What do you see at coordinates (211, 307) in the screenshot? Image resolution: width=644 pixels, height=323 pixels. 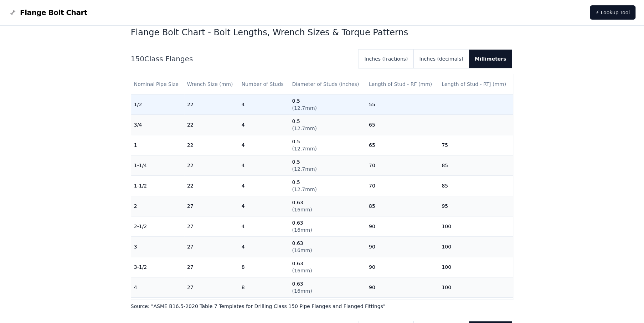 I see `td: 32` at bounding box center [211, 307].